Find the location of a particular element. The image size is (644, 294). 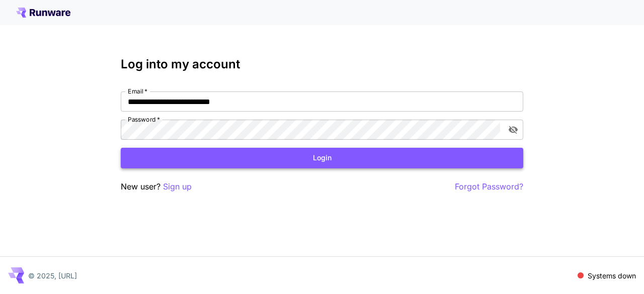

p: Systems down is located at coordinates (611, 276).